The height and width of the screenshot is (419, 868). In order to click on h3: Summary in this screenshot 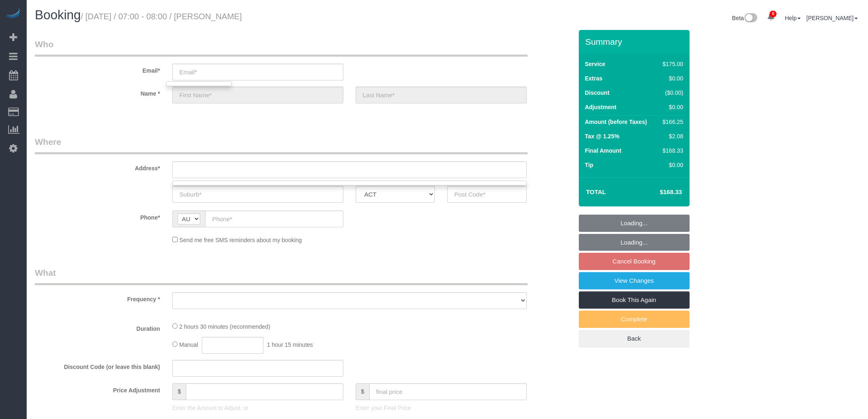, I will do `click(635, 41)`.